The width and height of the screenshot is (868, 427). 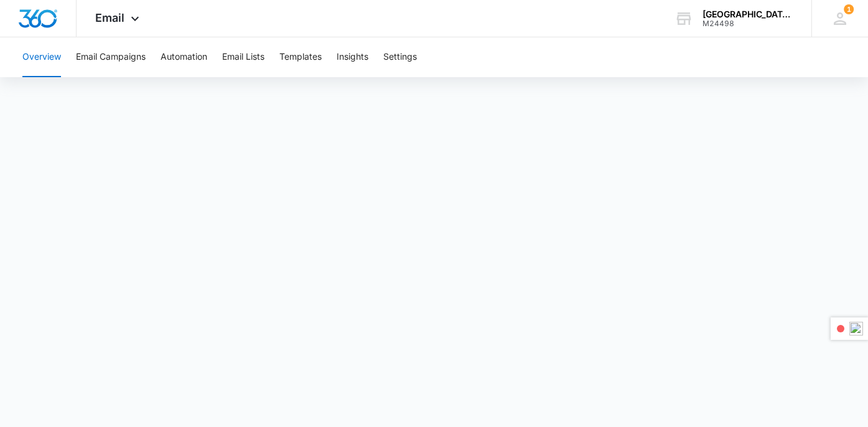 What do you see at coordinates (41, 57) in the screenshot?
I see `button: Overview` at bounding box center [41, 57].